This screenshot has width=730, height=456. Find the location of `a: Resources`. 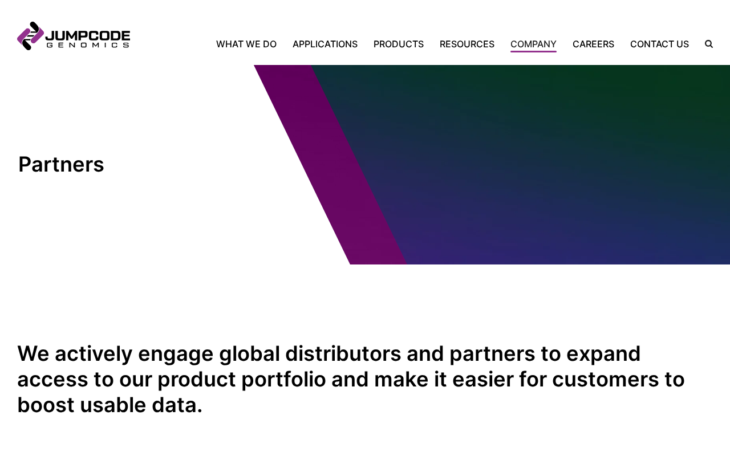

a: Resources is located at coordinates (467, 44).